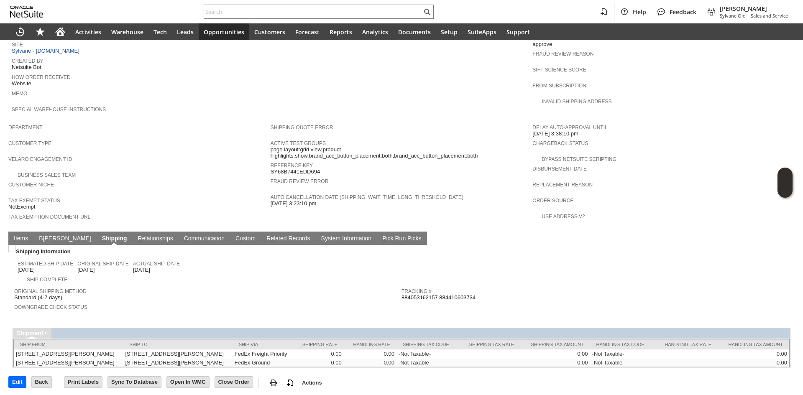 The image size is (803, 395). I want to click on a: Shipping, so click(115, 239).